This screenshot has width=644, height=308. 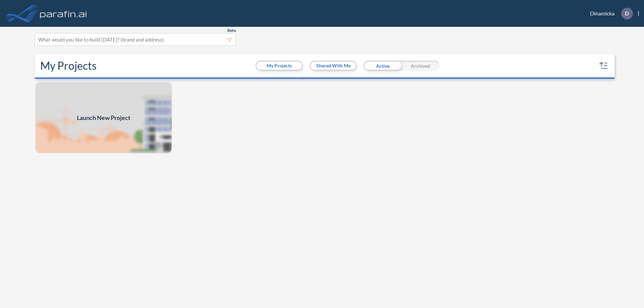 What do you see at coordinates (604, 66) in the screenshot?
I see `button: sort` at bounding box center [604, 66].